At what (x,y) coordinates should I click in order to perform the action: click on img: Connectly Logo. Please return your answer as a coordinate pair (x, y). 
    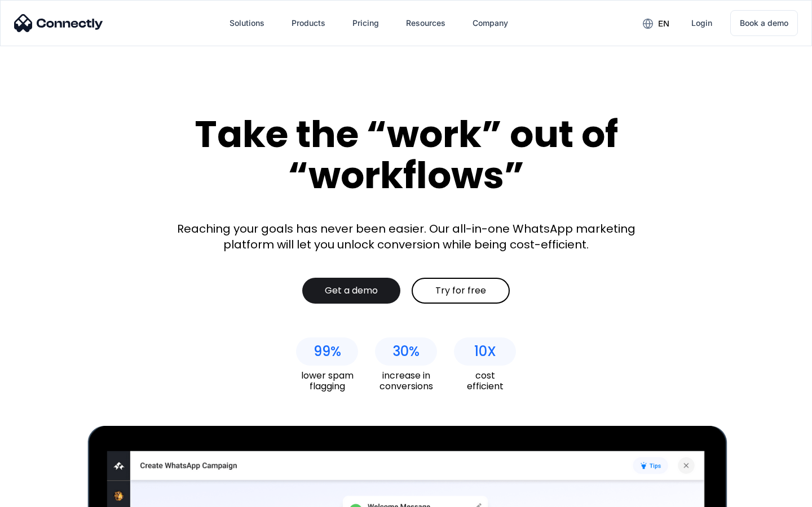
    Looking at the image, I should click on (59, 23).